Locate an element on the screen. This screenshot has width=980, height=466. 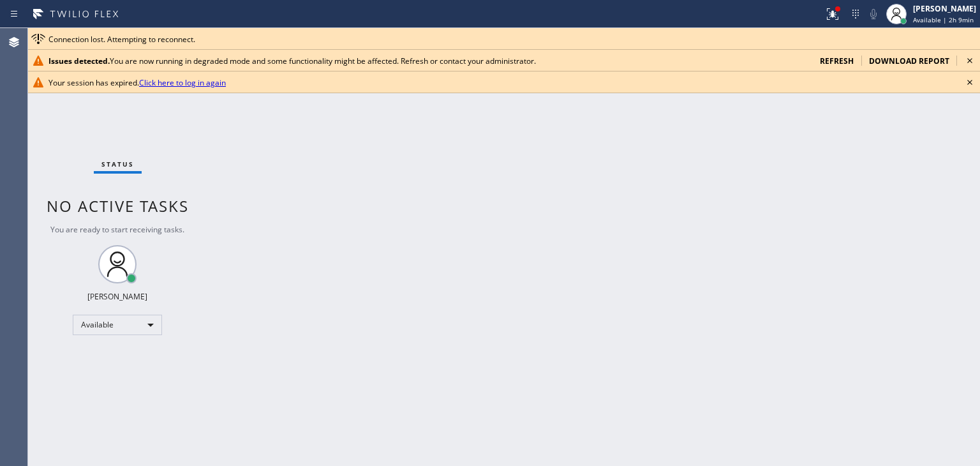
span: Status is located at coordinates (118, 164).